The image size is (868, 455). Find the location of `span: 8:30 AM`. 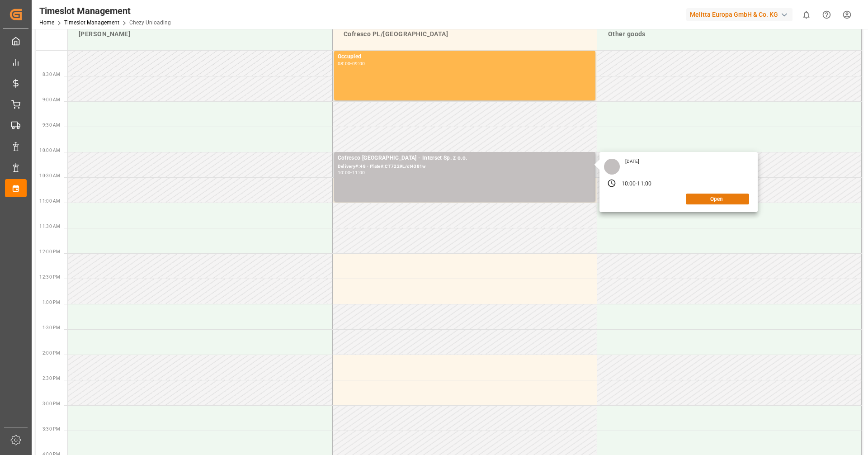

span: 8:30 AM is located at coordinates (51, 74).